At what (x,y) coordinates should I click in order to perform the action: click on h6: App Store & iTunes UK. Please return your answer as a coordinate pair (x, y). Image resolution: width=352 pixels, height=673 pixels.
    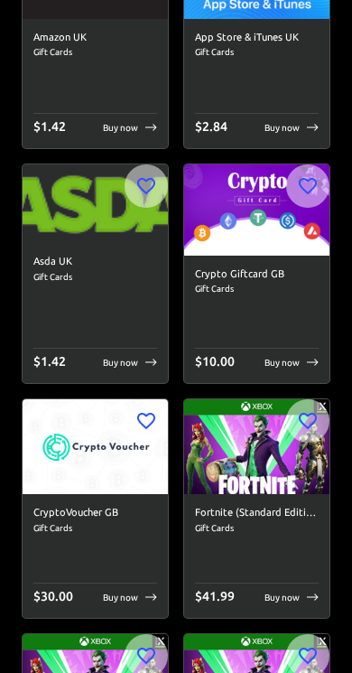
    Looking at the image, I should click on (256, 38).